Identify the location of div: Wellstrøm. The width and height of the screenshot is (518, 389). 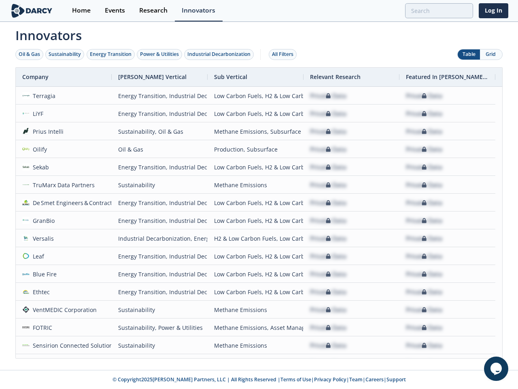
(45, 363).